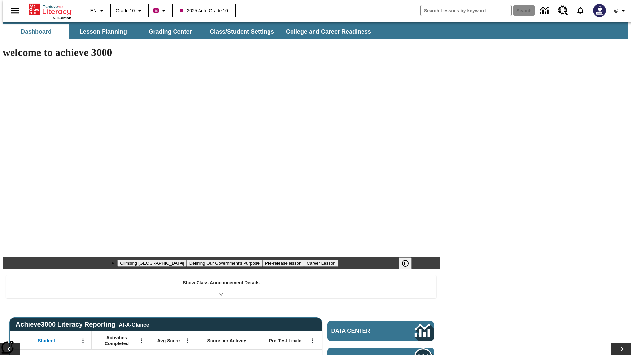  What do you see at coordinates (563, 11) in the screenshot?
I see `a: Resource Center, Will open in new tab` at bounding box center [563, 11].